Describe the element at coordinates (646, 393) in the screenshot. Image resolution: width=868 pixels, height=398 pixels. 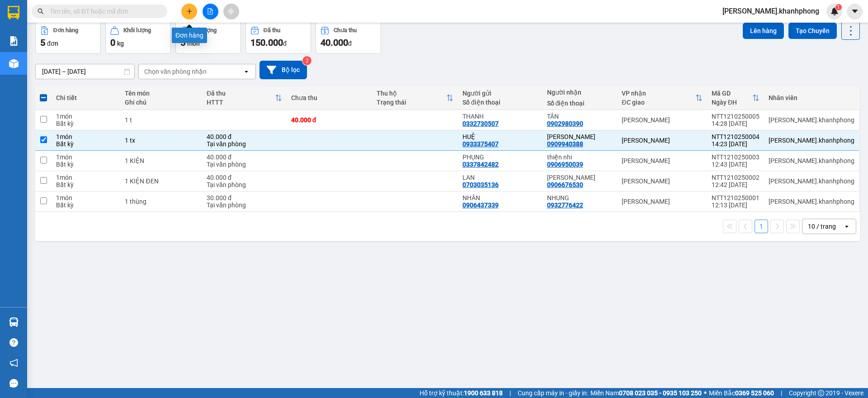
I see `span: Miền Nam` at that location.